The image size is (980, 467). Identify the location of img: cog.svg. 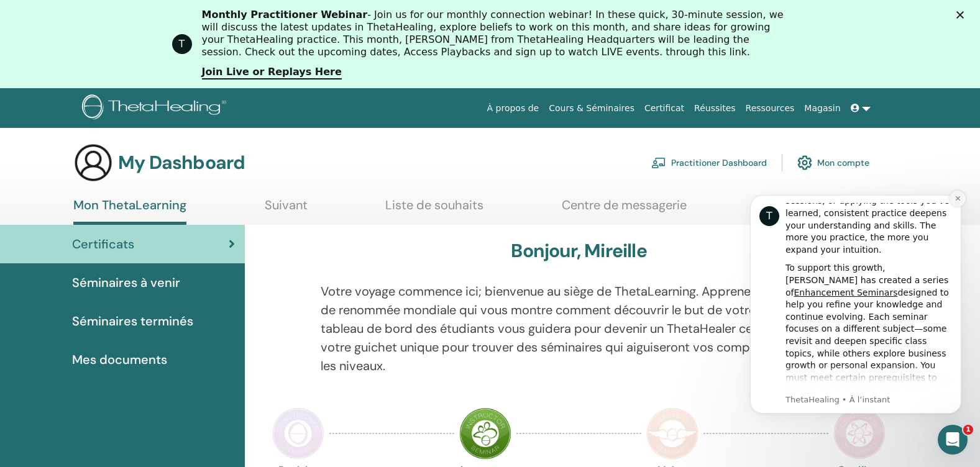
(805, 162).